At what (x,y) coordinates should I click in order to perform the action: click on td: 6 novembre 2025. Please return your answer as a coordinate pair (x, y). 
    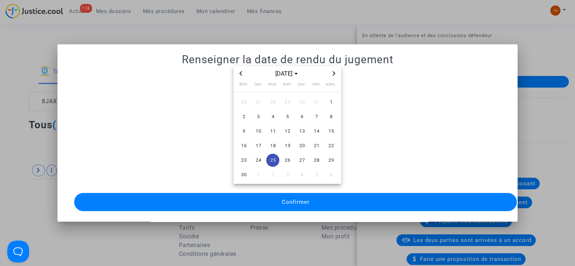
    Looking at the image, I should click on (302, 117).